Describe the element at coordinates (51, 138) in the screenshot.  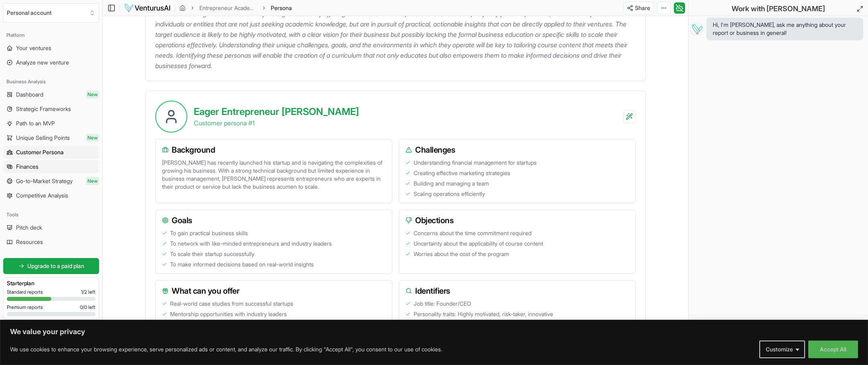
I see `a: Unique Selling PointsNew` at that location.